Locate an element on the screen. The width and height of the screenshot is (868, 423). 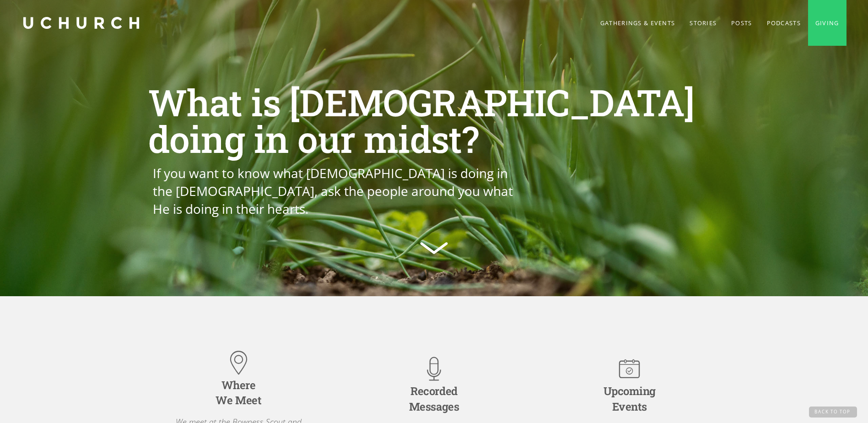
a: Back to Top is located at coordinates (833, 412).